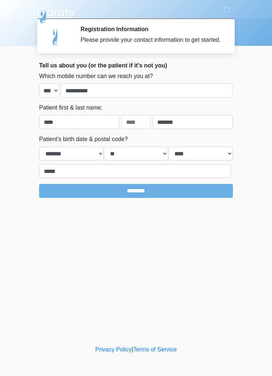 The height and width of the screenshot is (376, 272). I want to click on h2: Tell us about you (or the patient if it's not you), so click(136, 65).